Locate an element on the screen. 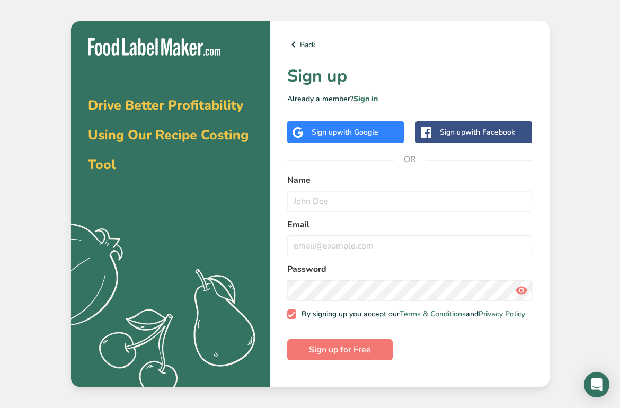  input: email@example.com is located at coordinates (410, 246).